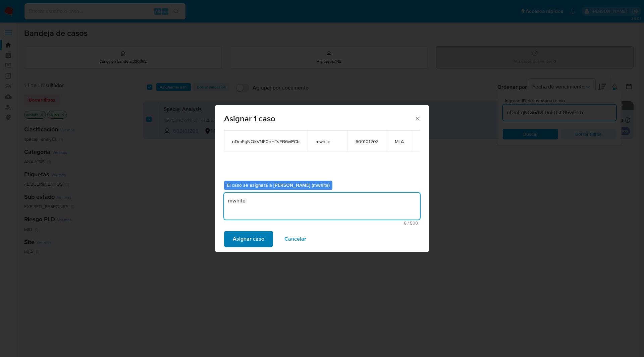 This screenshot has height=357, width=644. Describe the element at coordinates (322, 223) in the screenshot. I see `span: Máximo 500 caracteres` at that location.